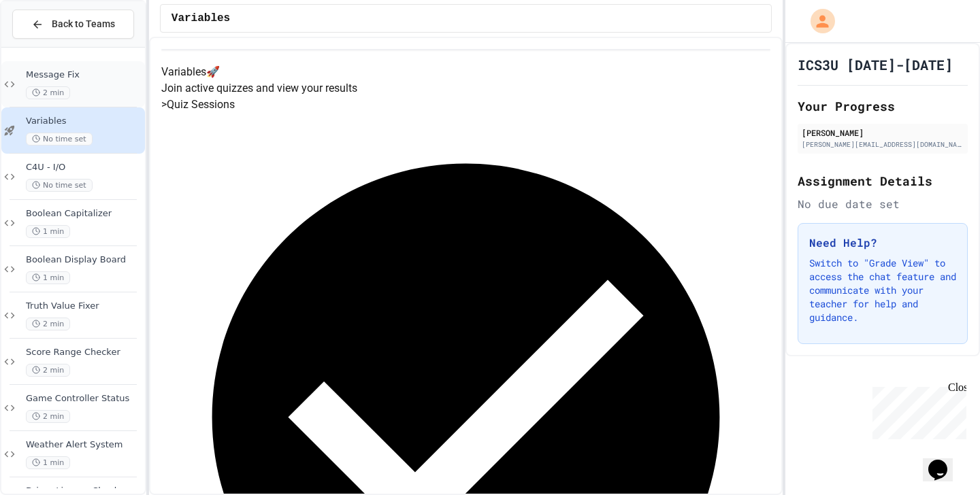 Image resolution: width=980 pixels, height=495 pixels. What do you see at coordinates (84, 352) in the screenshot?
I see `span: Score Range Checker` at bounding box center [84, 352].